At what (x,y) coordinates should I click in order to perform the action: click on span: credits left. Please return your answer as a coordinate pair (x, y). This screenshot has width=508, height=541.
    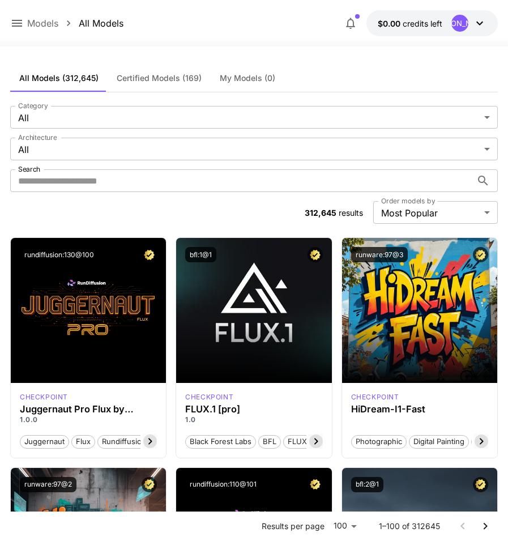
    Looking at the image, I should click on (422, 23).